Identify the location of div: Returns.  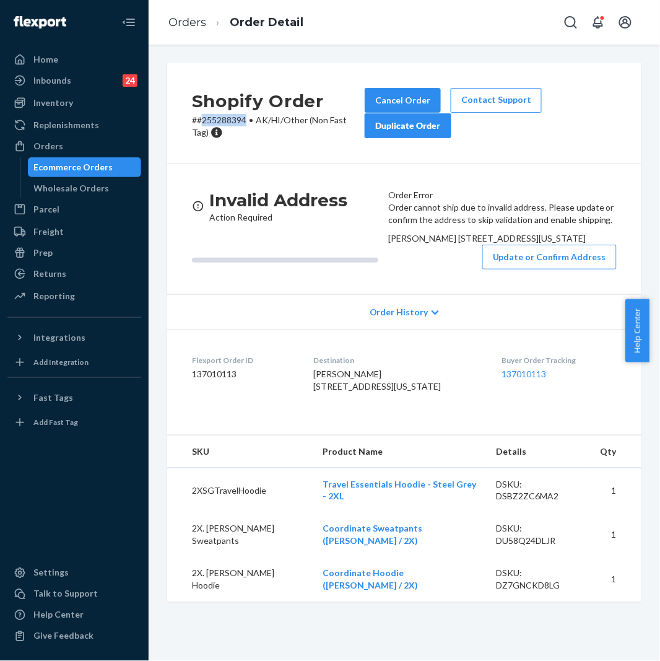
(50, 274).